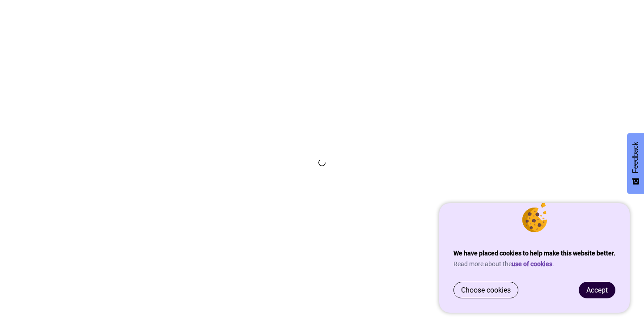 This screenshot has height=327, width=644. I want to click on button: Feedback - Show survey, so click(635, 164).